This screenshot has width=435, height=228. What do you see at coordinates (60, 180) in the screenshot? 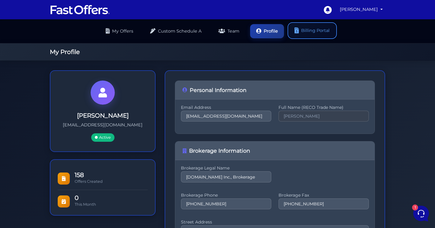
I see `button: 1Messages` at bounding box center [60, 180].